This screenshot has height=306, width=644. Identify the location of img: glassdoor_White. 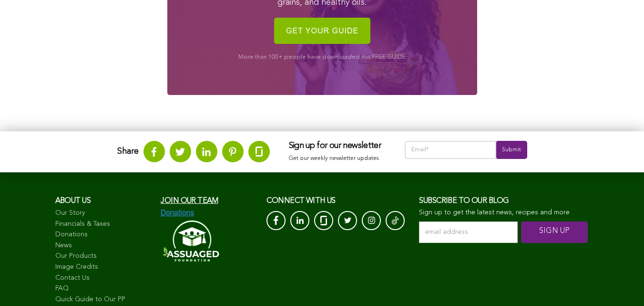
(323, 220).